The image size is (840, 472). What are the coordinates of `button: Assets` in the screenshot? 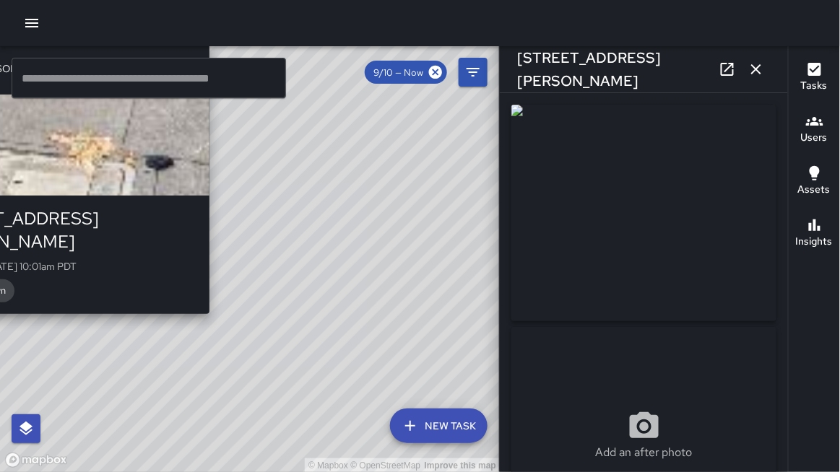 It's located at (814, 182).